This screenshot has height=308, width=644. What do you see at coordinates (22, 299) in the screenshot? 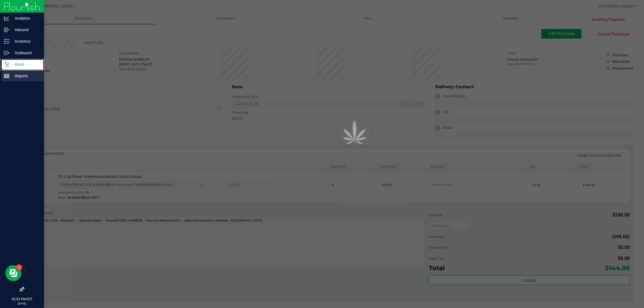
I see `p: 02:03 PM EDT` at bounding box center [22, 299].